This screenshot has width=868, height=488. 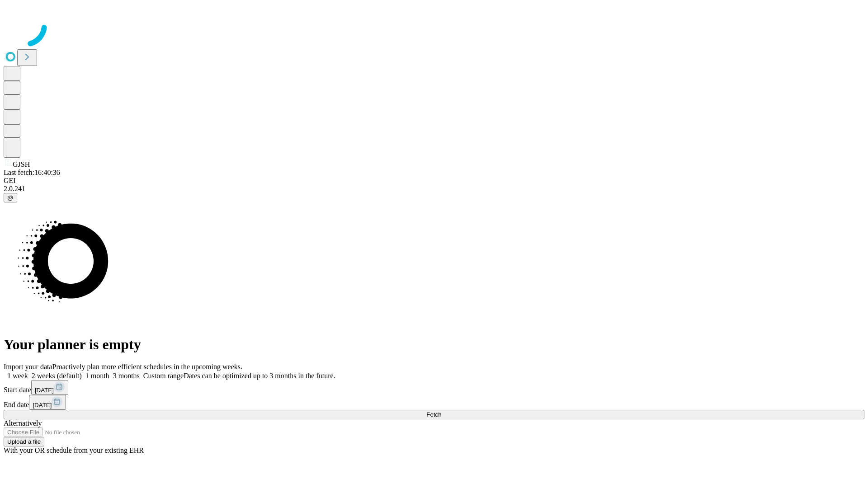 I want to click on span: Fetch, so click(x=433, y=414).